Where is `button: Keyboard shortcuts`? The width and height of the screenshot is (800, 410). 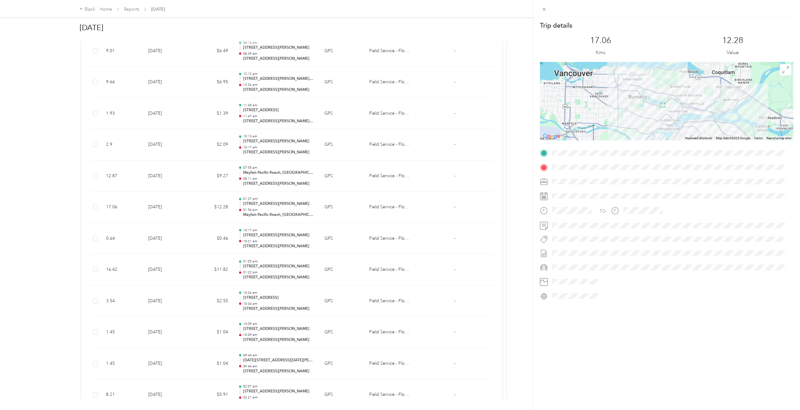
button: Keyboard shortcuts is located at coordinates (699, 138).